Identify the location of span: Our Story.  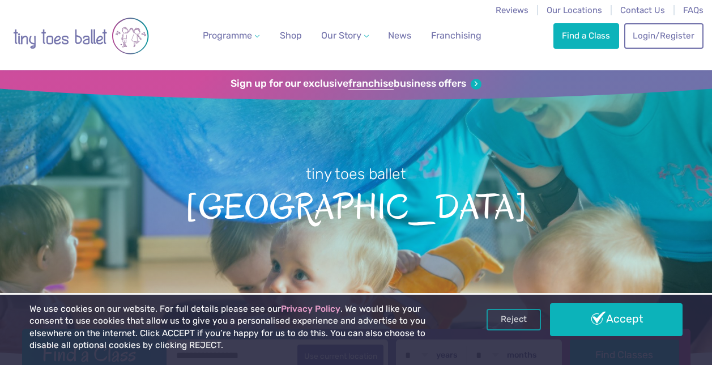
(341, 35).